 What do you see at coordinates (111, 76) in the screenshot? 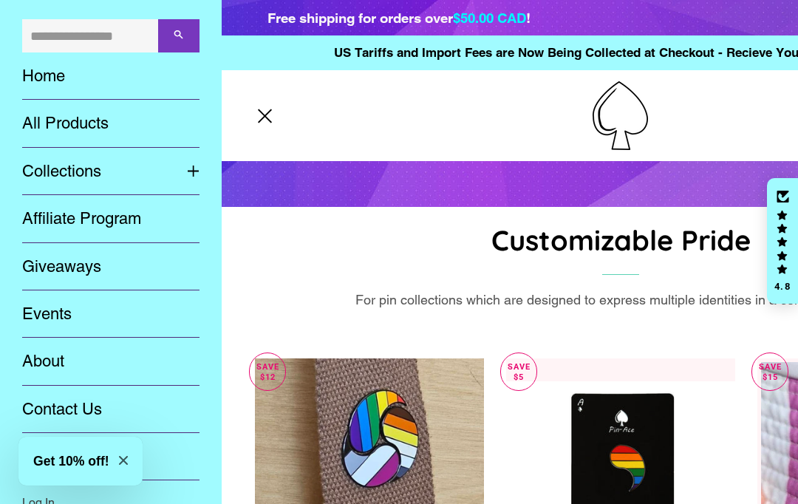
I see `a: Home` at bounding box center [111, 76].